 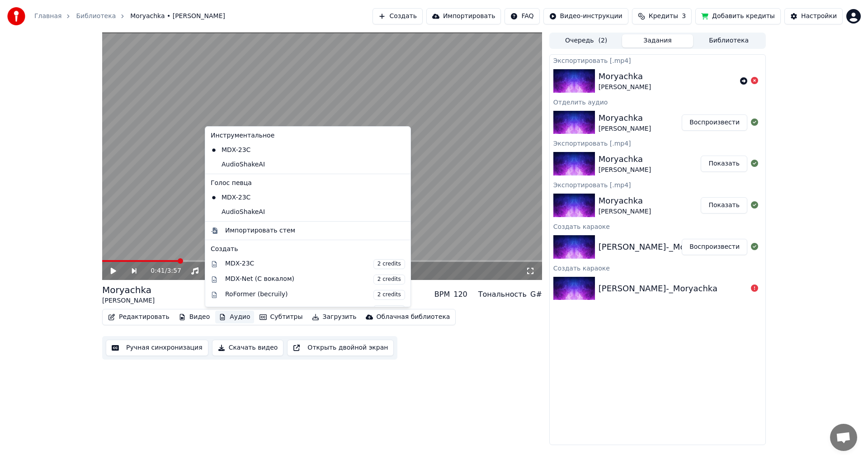 What do you see at coordinates (586, 41) in the screenshot?
I see `button: Очередь` at bounding box center [586, 41].